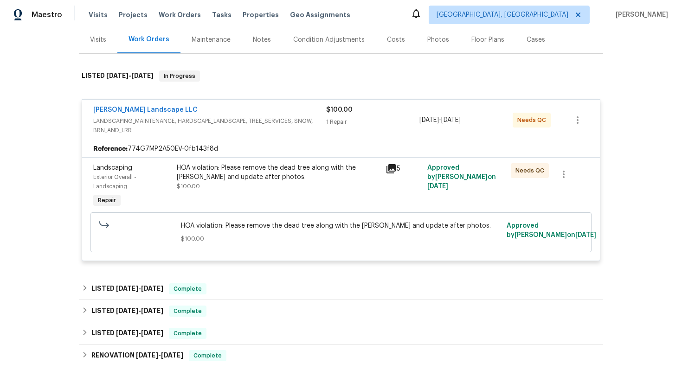 The image size is (682, 370). Describe the element at coordinates (536, 40) in the screenshot. I see `div: Cases` at that location.